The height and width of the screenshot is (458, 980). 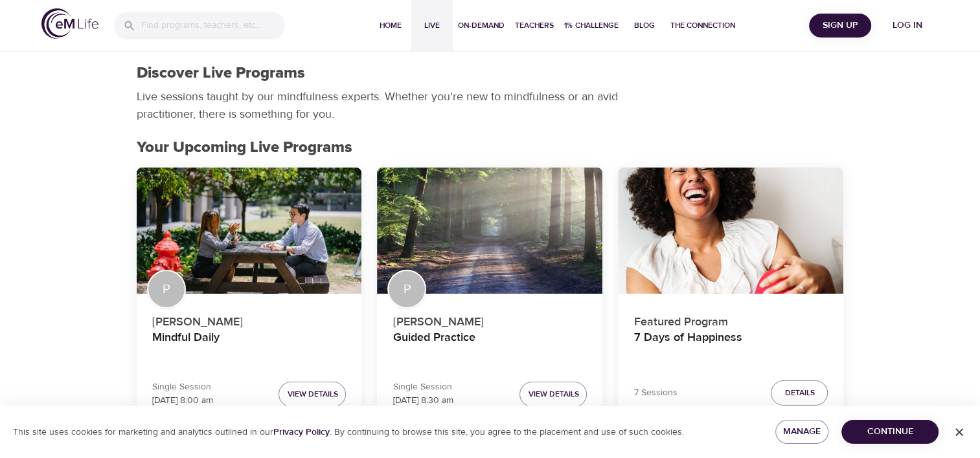 I want to click on span: Continue, so click(x=890, y=432).